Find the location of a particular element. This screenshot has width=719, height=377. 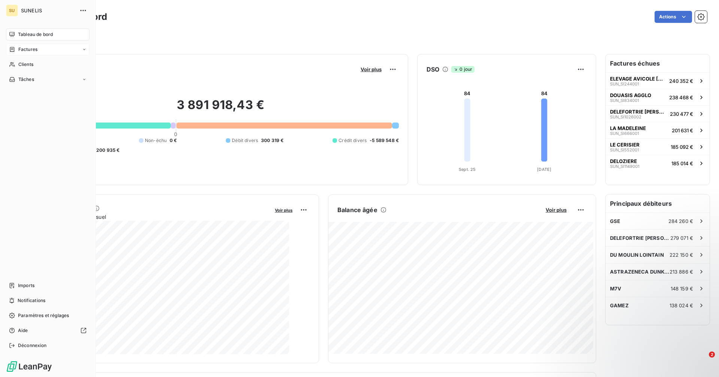

span: 300 319 € is located at coordinates (272, 140).